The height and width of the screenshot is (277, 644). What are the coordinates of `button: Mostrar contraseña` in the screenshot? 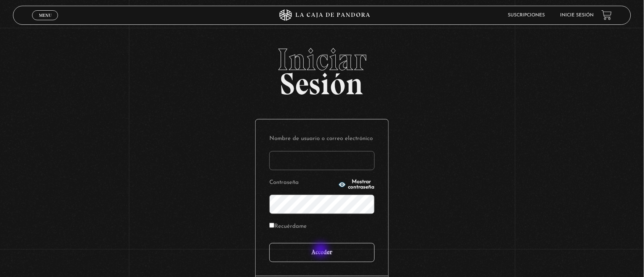 It's located at (357, 185).